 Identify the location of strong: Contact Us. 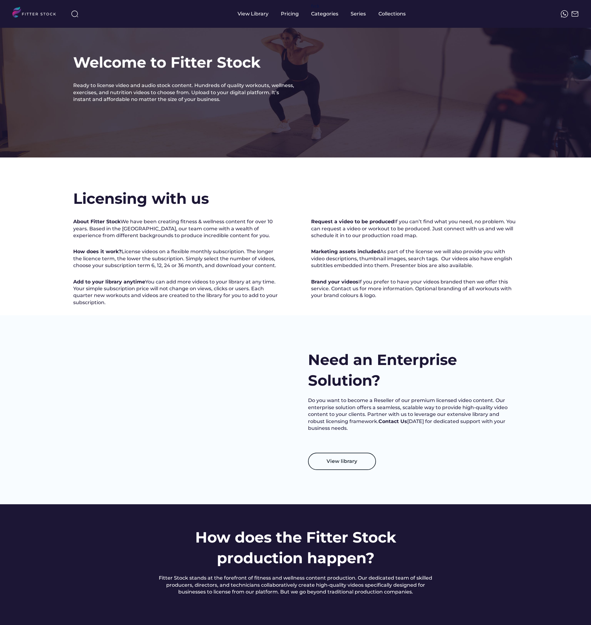
(392, 421).